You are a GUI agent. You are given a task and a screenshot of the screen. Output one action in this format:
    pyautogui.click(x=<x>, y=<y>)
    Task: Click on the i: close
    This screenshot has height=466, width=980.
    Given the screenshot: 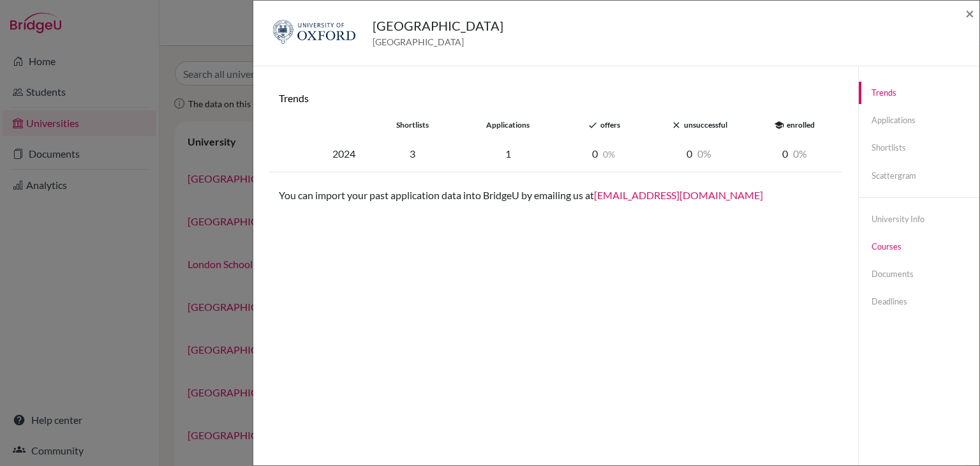 What is the action you would take?
    pyautogui.click(x=676, y=125)
    